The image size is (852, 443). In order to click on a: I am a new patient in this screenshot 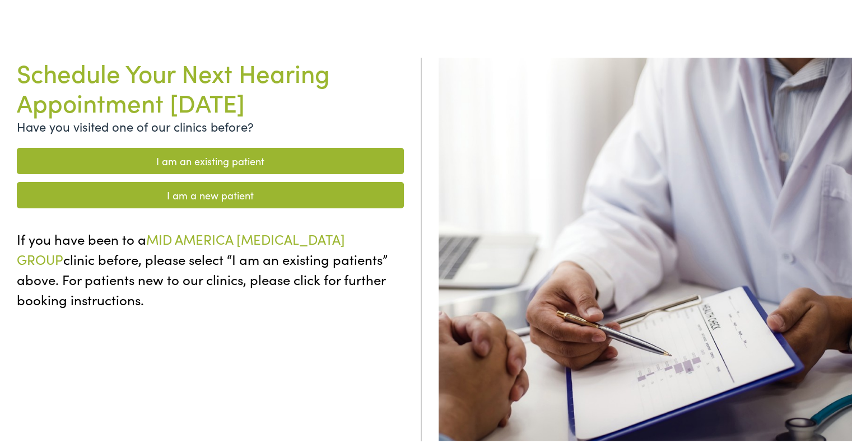, I will do `click(210, 193)`.